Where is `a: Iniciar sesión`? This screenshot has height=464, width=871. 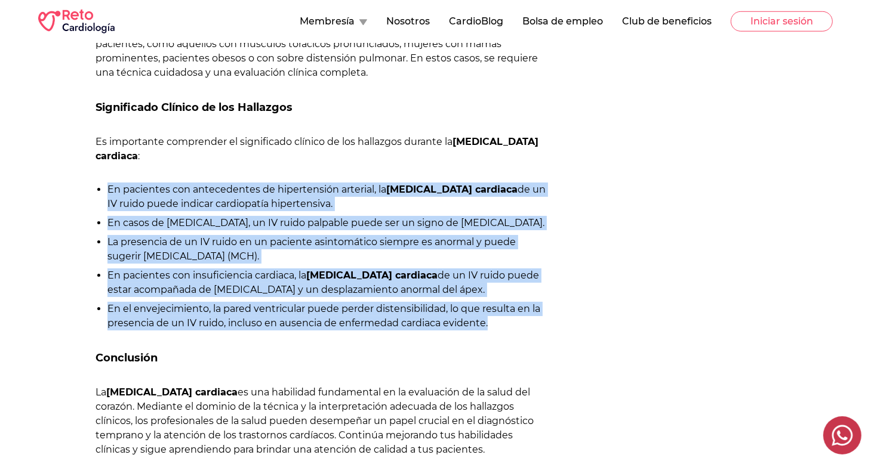
a: Iniciar sesión is located at coordinates (781, 21).